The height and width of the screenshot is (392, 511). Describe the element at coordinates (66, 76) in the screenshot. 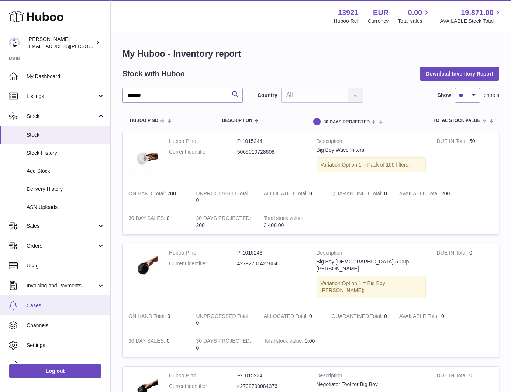

I see `span: My Dashboard` at that location.